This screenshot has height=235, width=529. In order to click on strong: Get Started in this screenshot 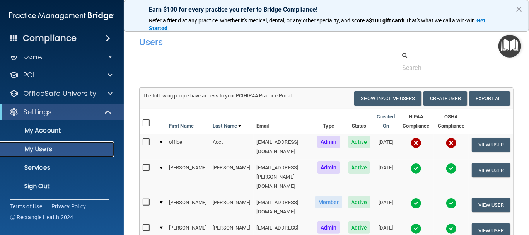, I will do `click(318, 24)`.